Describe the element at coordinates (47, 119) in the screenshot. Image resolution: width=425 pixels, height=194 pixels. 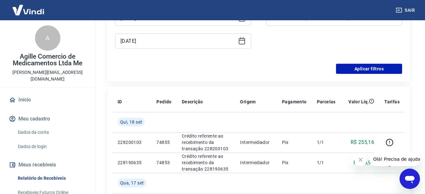
I see `button: Meu cadastro` at that location.